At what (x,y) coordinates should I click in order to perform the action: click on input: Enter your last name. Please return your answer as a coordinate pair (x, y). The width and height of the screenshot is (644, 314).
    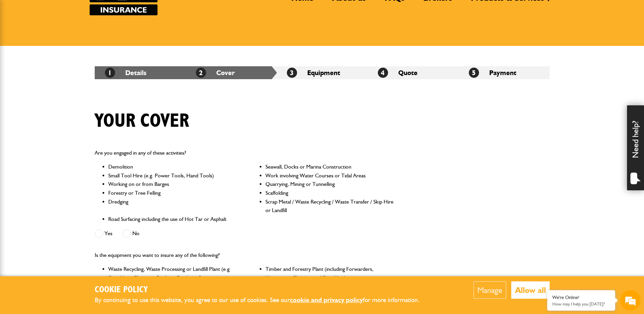
    Looking at the image, I should click on (66, 71).